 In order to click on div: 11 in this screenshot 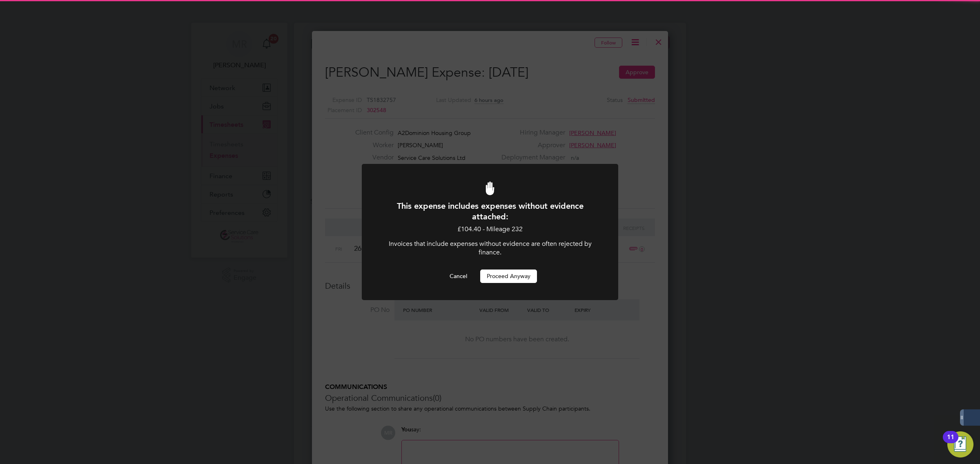, I will do `click(950, 443)`.